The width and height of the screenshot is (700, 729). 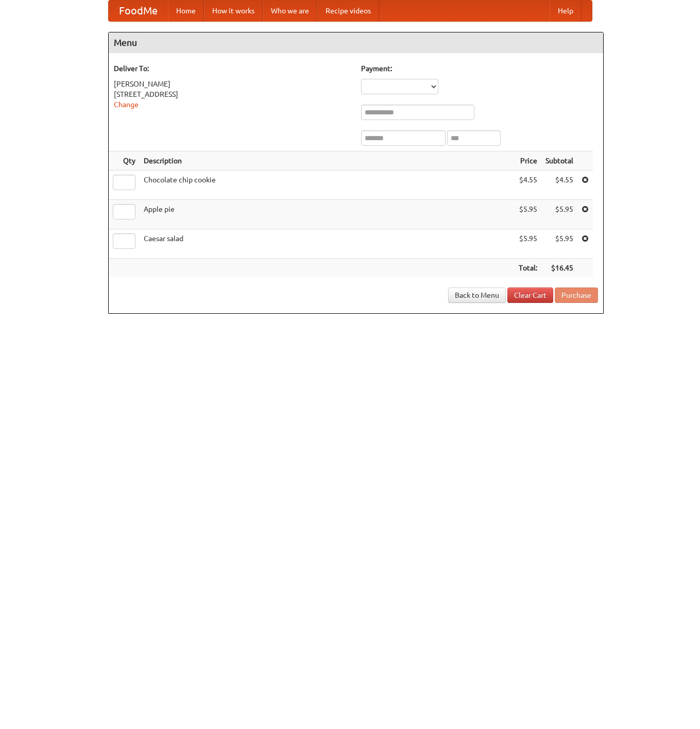 What do you see at coordinates (528, 268) in the screenshot?
I see `th: Total:` at bounding box center [528, 268].